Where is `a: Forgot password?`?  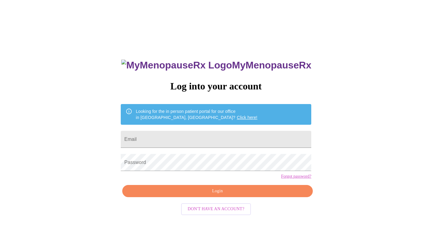
a: Forgot password? is located at coordinates (296, 176).